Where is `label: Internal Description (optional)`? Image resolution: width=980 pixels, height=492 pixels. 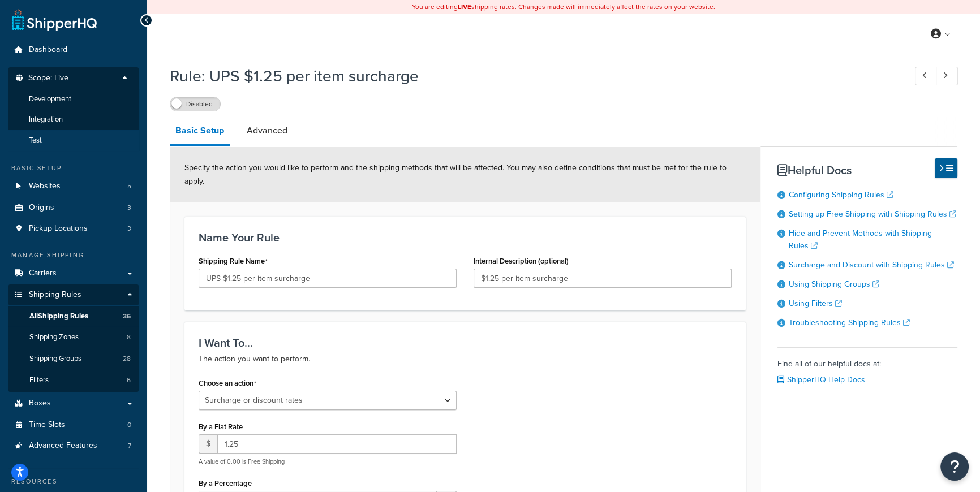 label: Internal Description (optional) is located at coordinates (521, 261).